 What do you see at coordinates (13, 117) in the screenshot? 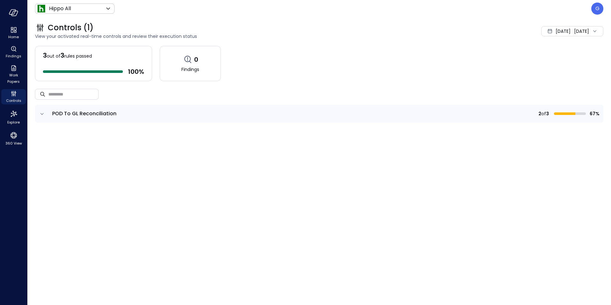
I see `div: Explore` at bounding box center [13, 117].